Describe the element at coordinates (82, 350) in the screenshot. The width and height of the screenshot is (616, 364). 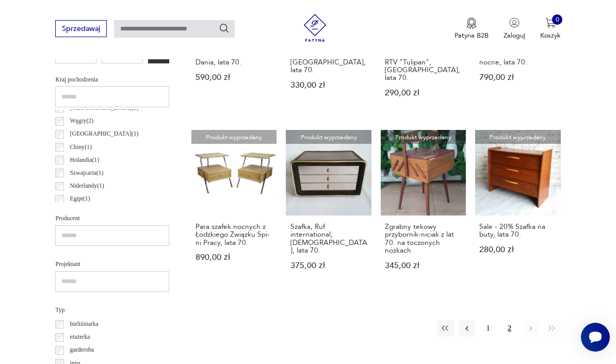
I see `p: garderoba` at that location.